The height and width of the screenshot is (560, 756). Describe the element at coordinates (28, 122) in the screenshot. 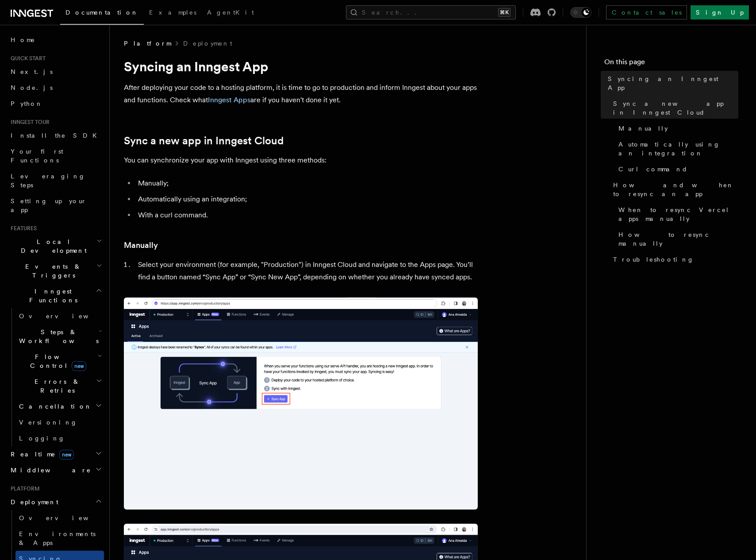

I see `span: Inngest tour` at that location.